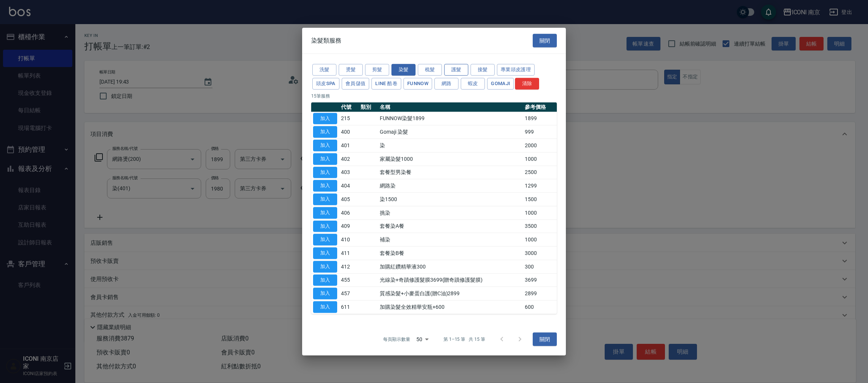 The width and height of the screenshot is (868, 383). What do you see at coordinates (500, 83) in the screenshot?
I see `button: Gomaji` at bounding box center [500, 83].